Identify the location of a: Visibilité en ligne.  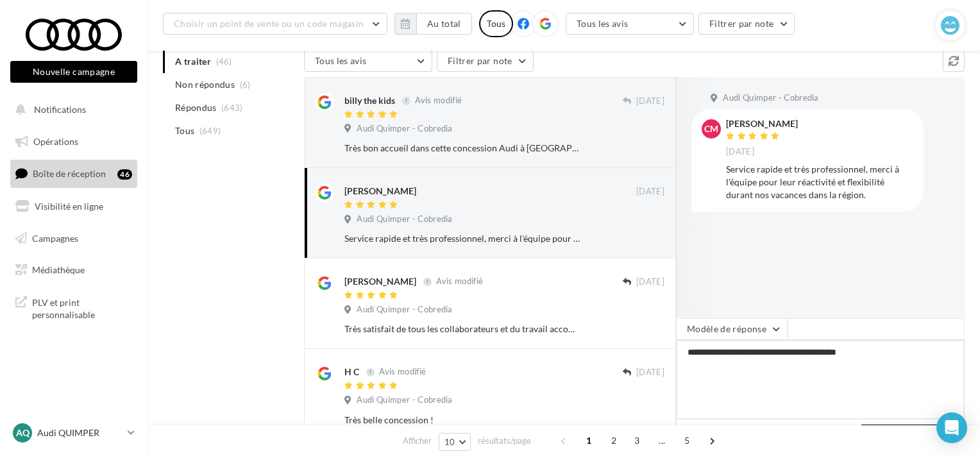
(73, 207).